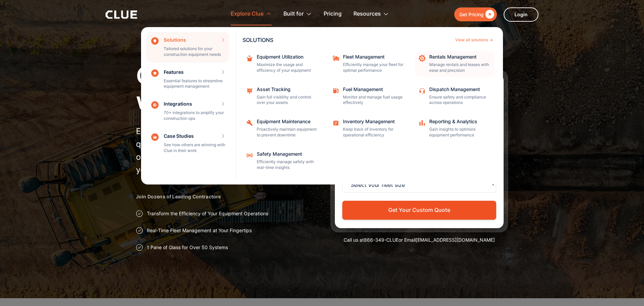 The image size is (644, 306). What do you see at coordinates (373, 89) in the screenshot?
I see `div: Fuel Management` at bounding box center [373, 89].